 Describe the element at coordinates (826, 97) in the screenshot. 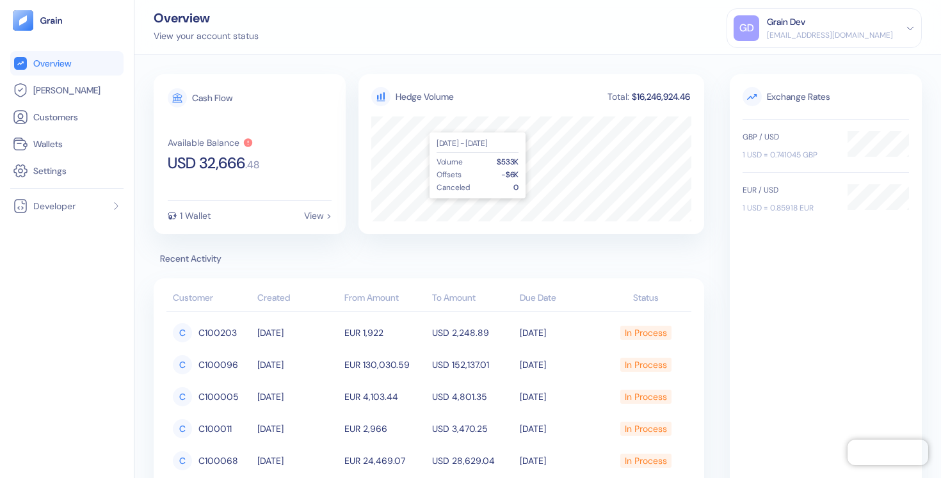

I see `span: Exchange Rates` at that location.